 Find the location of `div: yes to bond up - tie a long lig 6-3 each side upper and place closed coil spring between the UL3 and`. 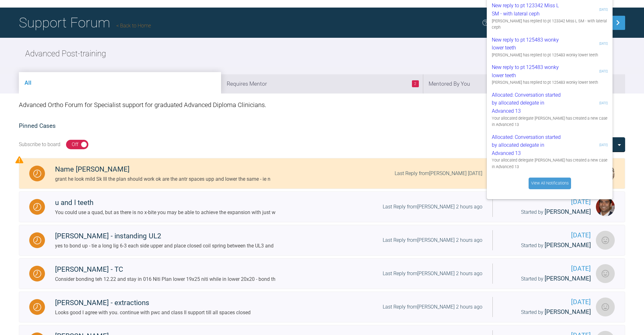

div: yes to bond up - tie a long lig 6-3 each side upper and place closed coil spring between the UL3 and is located at coordinates (164, 246).